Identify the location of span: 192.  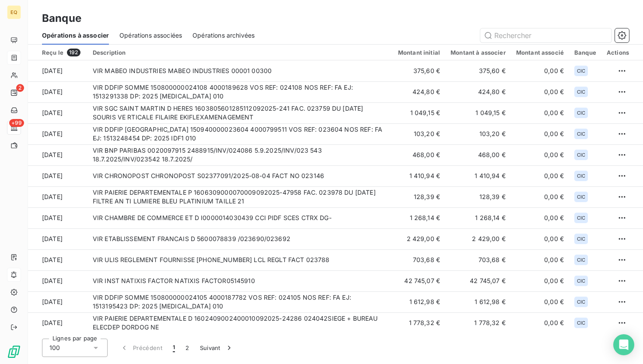
(73, 52).